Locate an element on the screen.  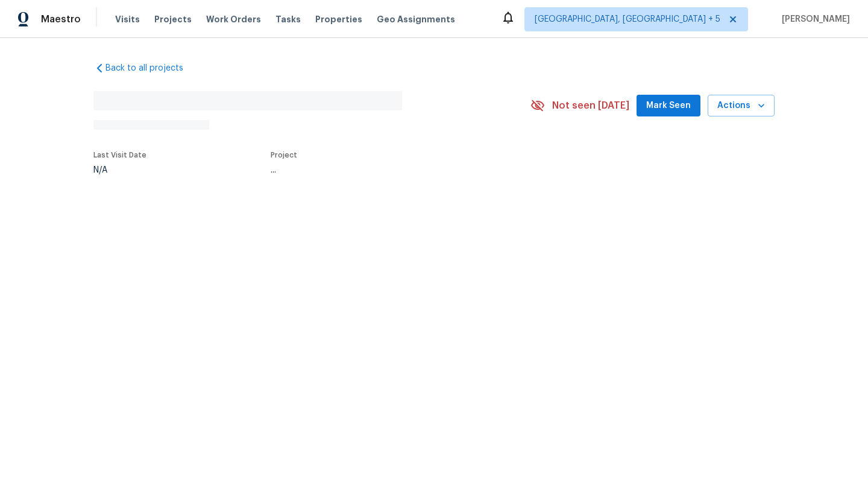
span: Work Orders is located at coordinates (233, 19).